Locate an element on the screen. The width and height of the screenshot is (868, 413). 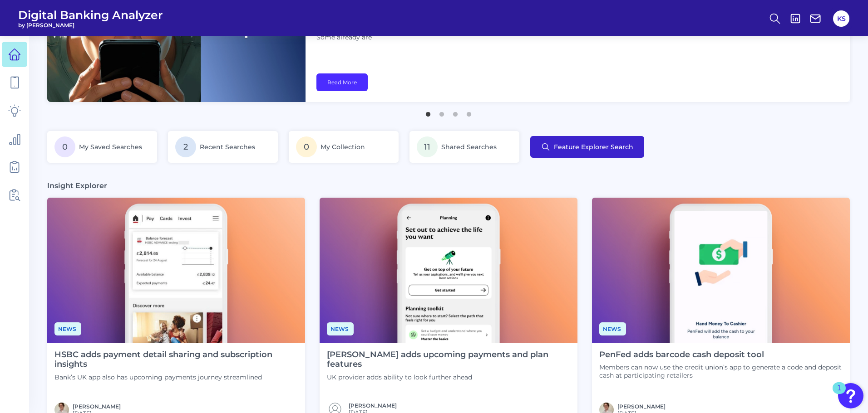
button: 3 is located at coordinates (455, 112).